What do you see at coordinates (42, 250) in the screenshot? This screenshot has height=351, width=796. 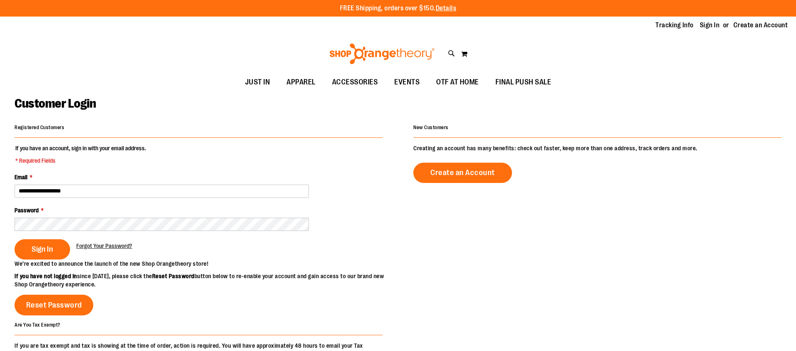 I see `span: Sign In` at bounding box center [42, 250].